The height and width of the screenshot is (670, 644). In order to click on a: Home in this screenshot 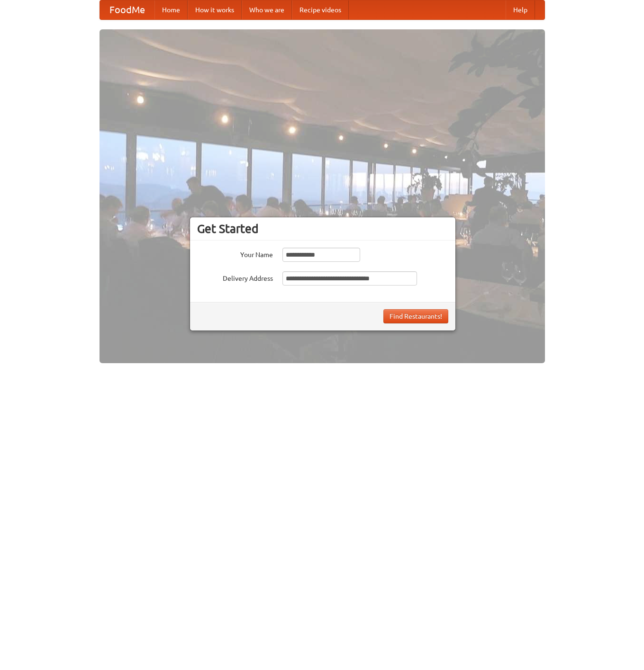, I will do `click(171, 10)`.